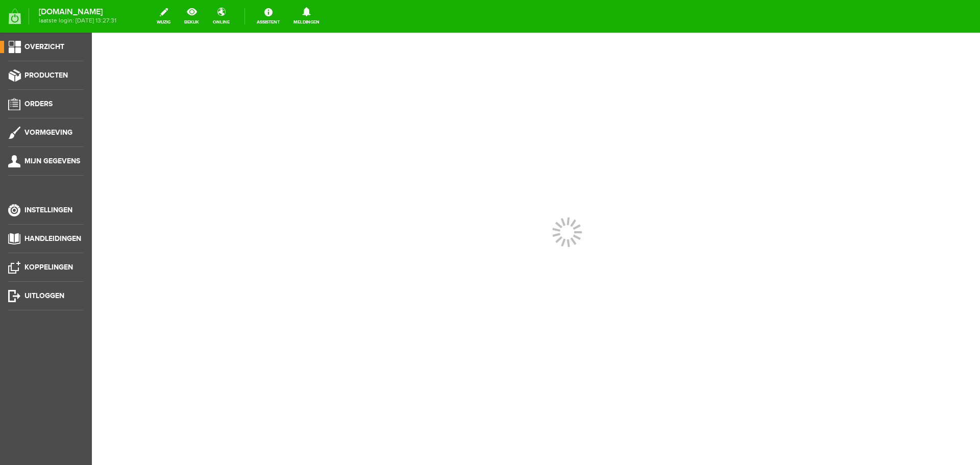 This screenshot has height=465, width=980. What do you see at coordinates (221, 16) in the screenshot?
I see `a: online` at bounding box center [221, 16].